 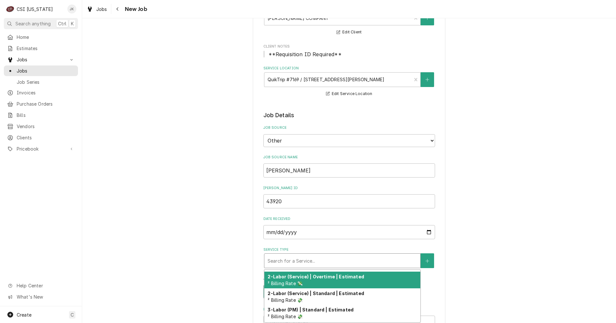 What do you see at coordinates (45, 285) in the screenshot?
I see `span: Help Center` at bounding box center [45, 285].